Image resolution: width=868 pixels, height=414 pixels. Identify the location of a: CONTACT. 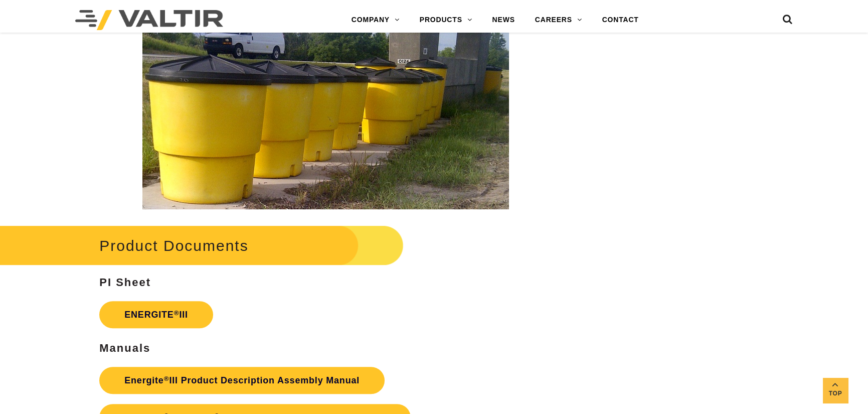
(620, 20).